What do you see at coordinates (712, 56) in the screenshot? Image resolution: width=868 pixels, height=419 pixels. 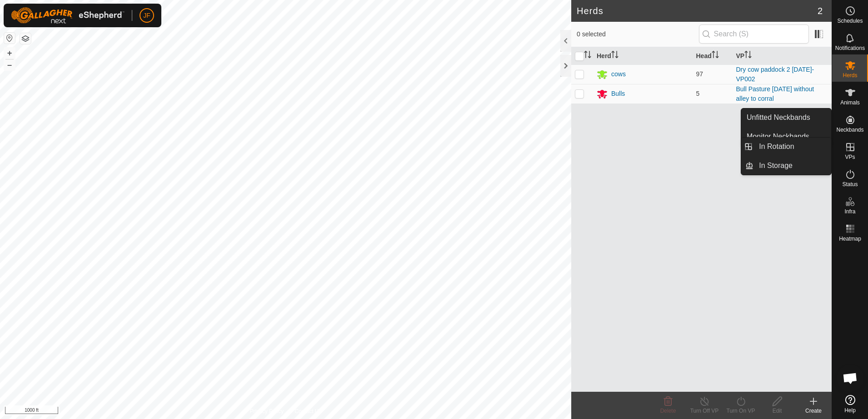 I see `th: Head` at bounding box center [712, 56].